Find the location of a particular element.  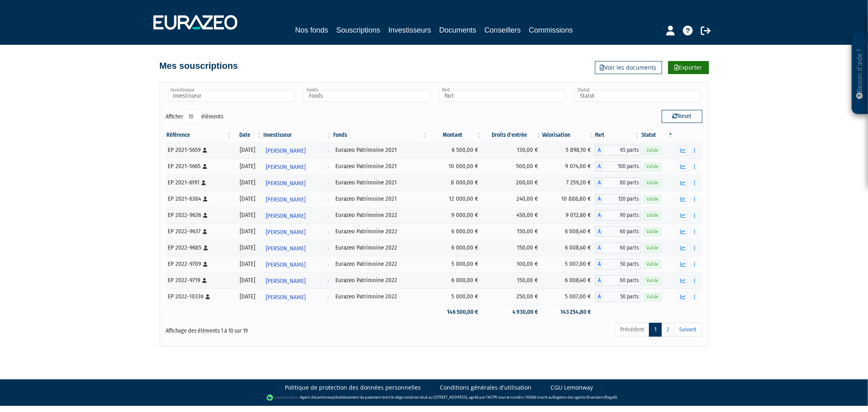

div: EP 2022-9709 is located at coordinates (199, 264).